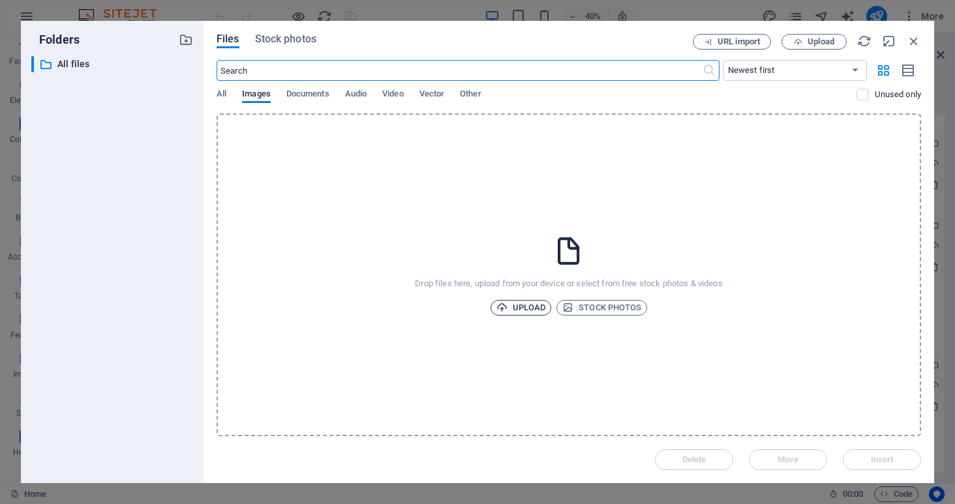 This screenshot has width=955, height=504. Describe the element at coordinates (186, 40) in the screenshot. I see `i: Create new folder` at that location.